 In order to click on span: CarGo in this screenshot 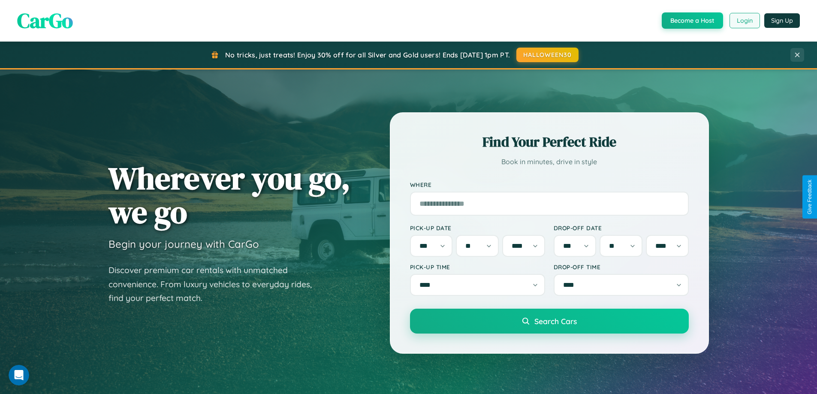, I will do `click(45, 21)`.